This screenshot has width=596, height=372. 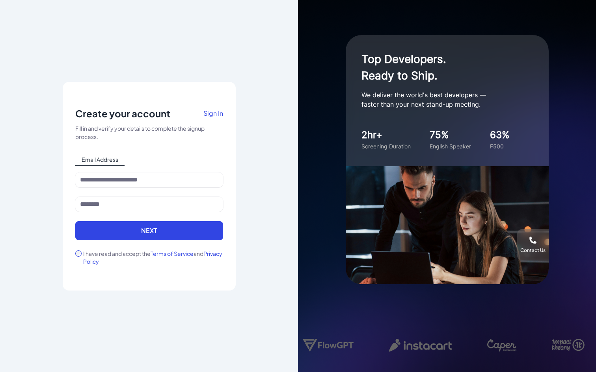 What do you see at coordinates (123, 113) in the screenshot?
I see `p: Create your account` at bounding box center [123, 113].